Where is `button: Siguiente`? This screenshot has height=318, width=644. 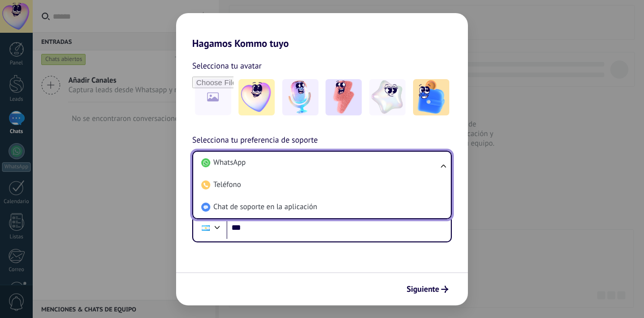
button: Siguiente is located at coordinates (427, 289).